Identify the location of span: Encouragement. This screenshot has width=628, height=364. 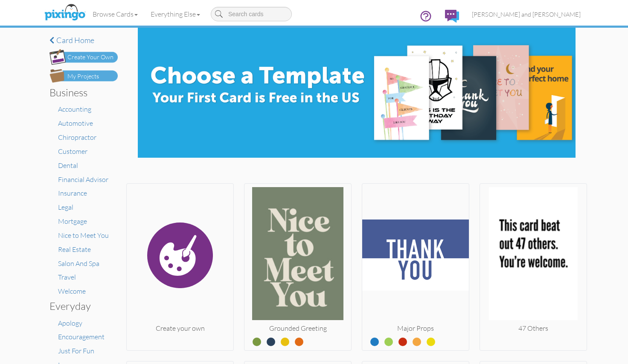
(81, 337).